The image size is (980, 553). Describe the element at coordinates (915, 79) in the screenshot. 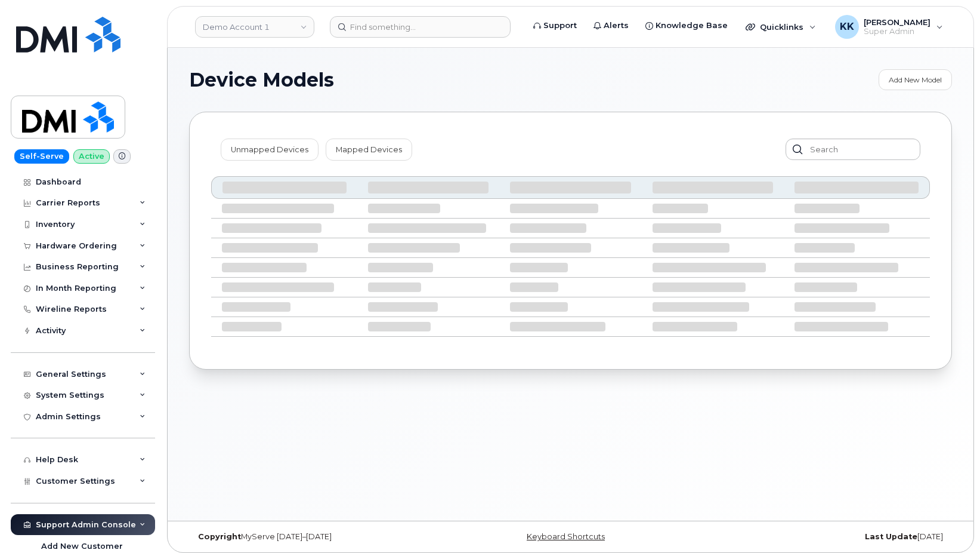

I see `a: Add New Model` at that location.